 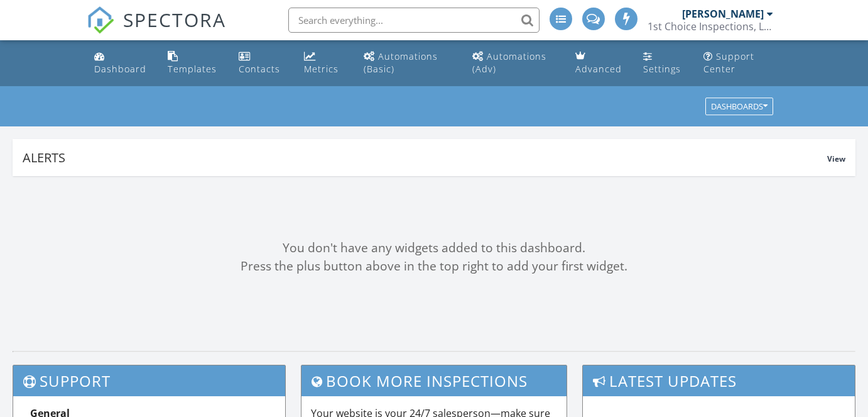 I want to click on div: Automations (Adv), so click(x=509, y=62).